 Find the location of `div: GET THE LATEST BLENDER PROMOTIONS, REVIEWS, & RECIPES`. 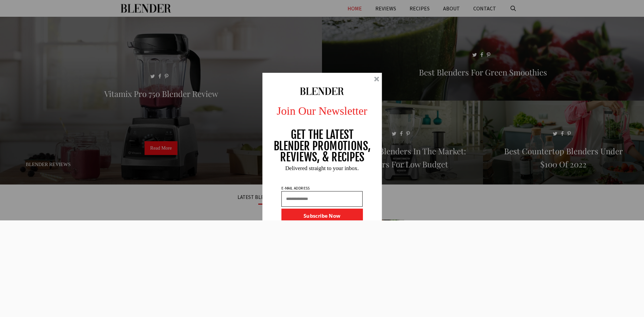

div: GET THE LATEST BLENDER PROMOTIONS, REVIEWS, & RECIPES is located at coordinates (322, 146).